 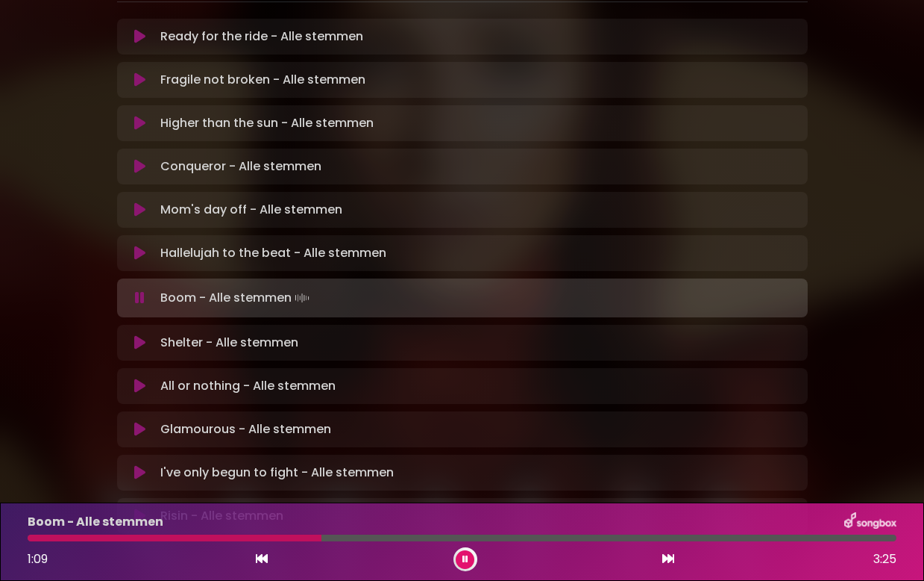 What do you see at coordinates (37, 558) in the screenshot?
I see `span: 1:09` at bounding box center [37, 558].